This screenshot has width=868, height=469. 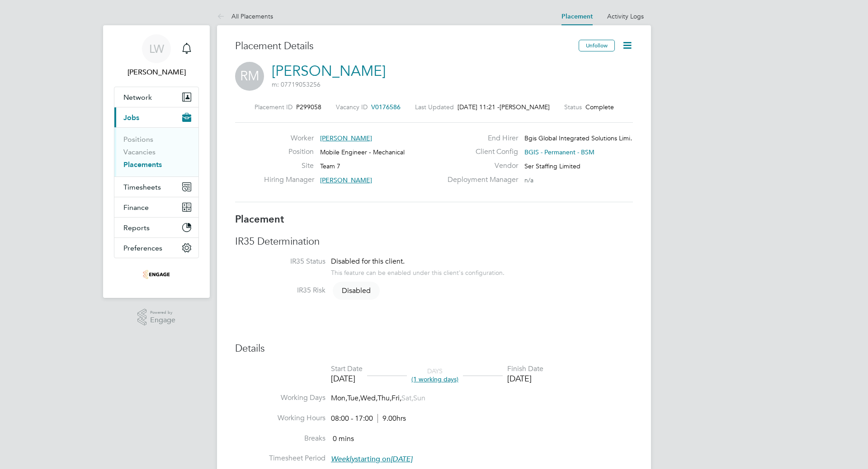 I want to click on label: Working Hours, so click(x=280, y=419).